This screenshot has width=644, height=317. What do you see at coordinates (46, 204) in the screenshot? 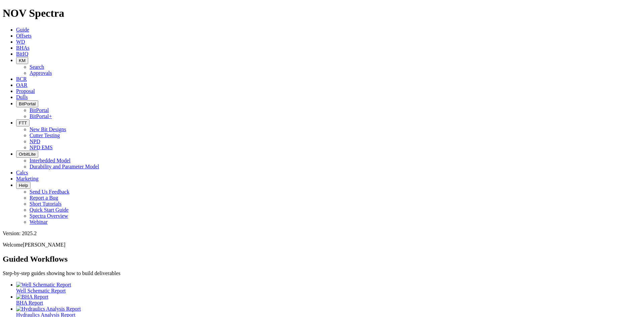
I see `a: Short Tutorials` at bounding box center [46, 204].